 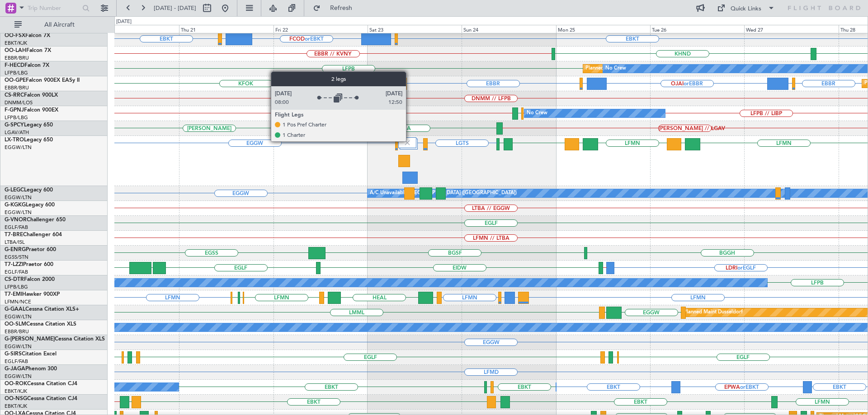 I want to click on div: Fri 22, so click(x=320, y=29).